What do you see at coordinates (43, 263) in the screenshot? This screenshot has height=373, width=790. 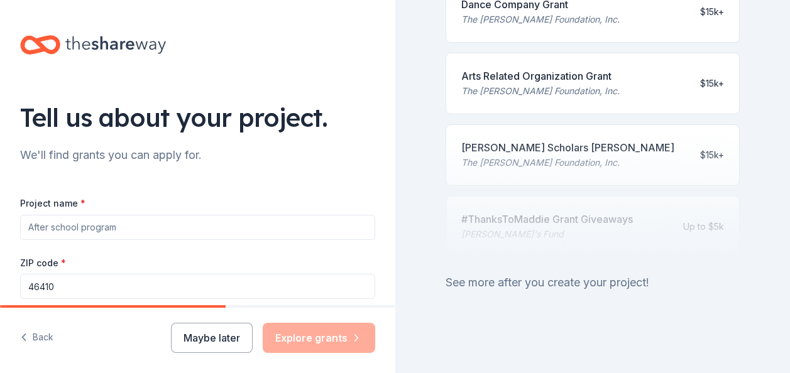 I see `label: ZIP code` at bounding box center [43, 263].